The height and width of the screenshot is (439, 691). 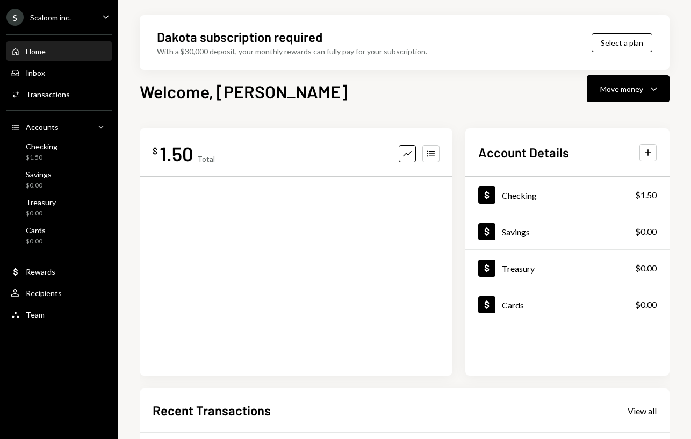 I want to click on div: Total, so click(x=206, y=159).